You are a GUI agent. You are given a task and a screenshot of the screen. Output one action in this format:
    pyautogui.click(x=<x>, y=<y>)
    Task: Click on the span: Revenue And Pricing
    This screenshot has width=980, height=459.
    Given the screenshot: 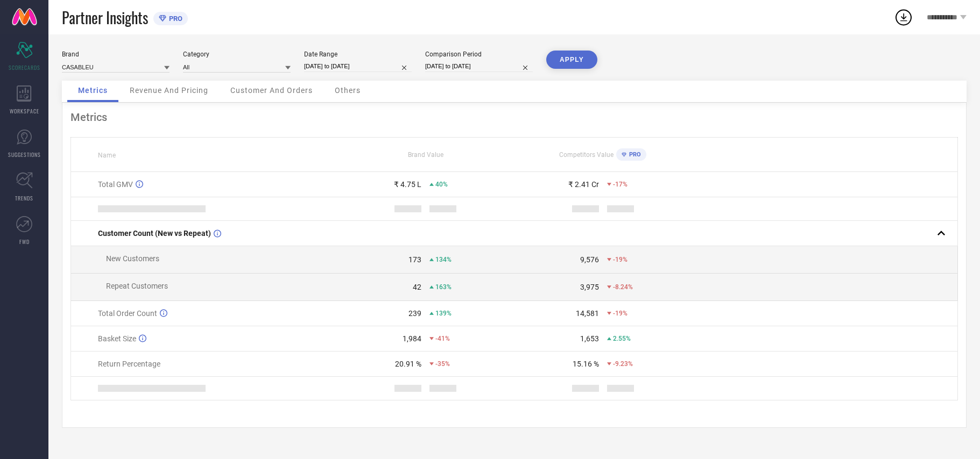 What is the action you would take?
    pyautogui.click(x=169, y=91)
    